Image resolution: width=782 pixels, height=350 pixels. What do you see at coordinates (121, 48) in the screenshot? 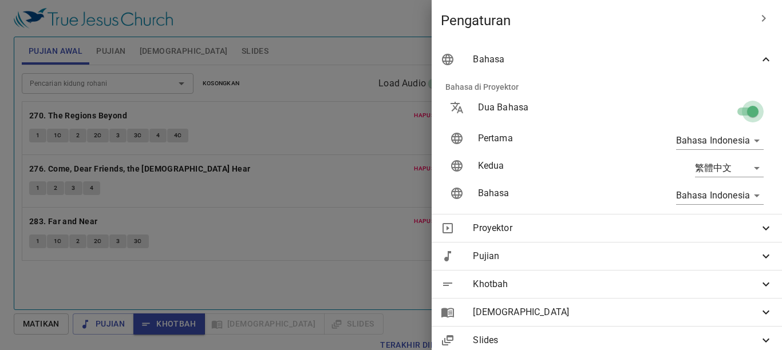
I see `div: Ibu.Menik` at bounding box center [121, 48].